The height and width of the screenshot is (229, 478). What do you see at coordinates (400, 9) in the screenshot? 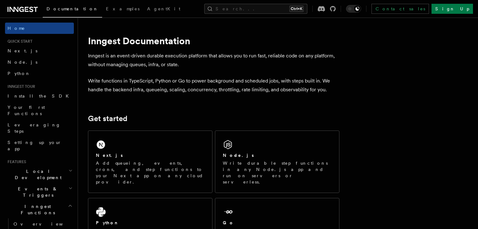
I see `a: Contact sales` at bounding box center [400, 9].